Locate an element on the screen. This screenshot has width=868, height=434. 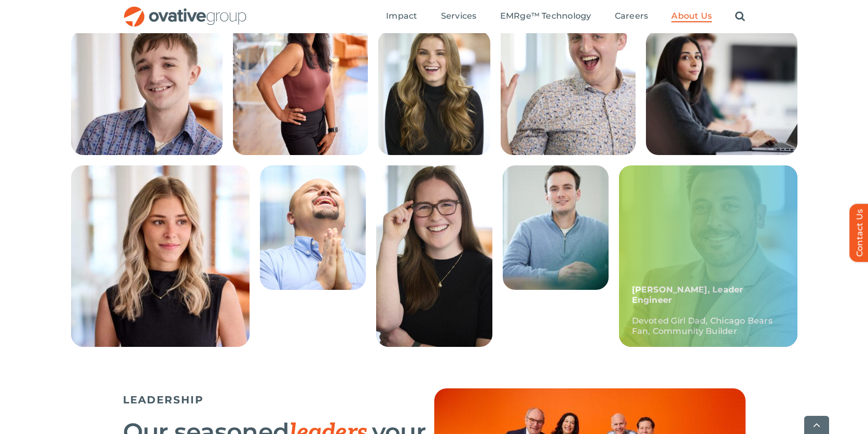
span: EMRge™ Technology is located at coordinates (545, 16).